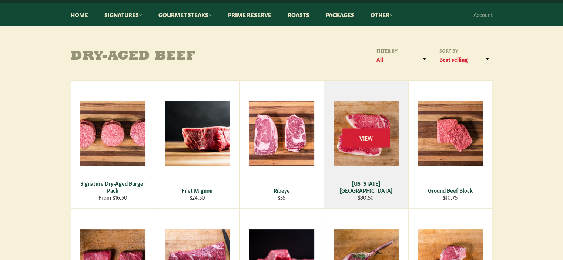  Describe the element at coordinates (366, 138) in the screenshot. I see `span: View` at that location.